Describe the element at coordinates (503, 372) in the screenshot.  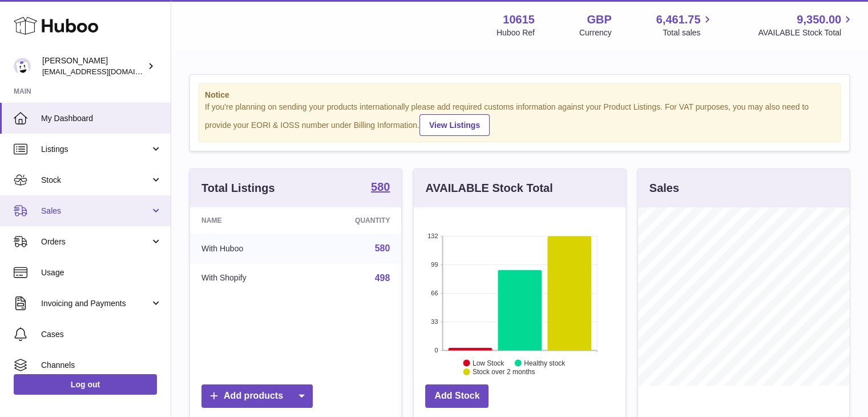
I see `text: Stock over 2 months` at that location.